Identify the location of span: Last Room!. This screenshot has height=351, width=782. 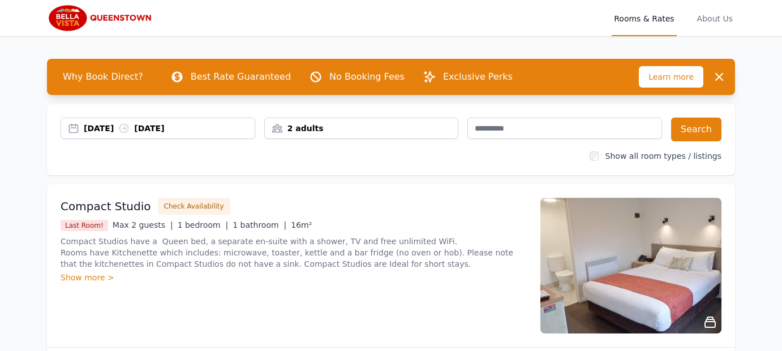
(84, 226).